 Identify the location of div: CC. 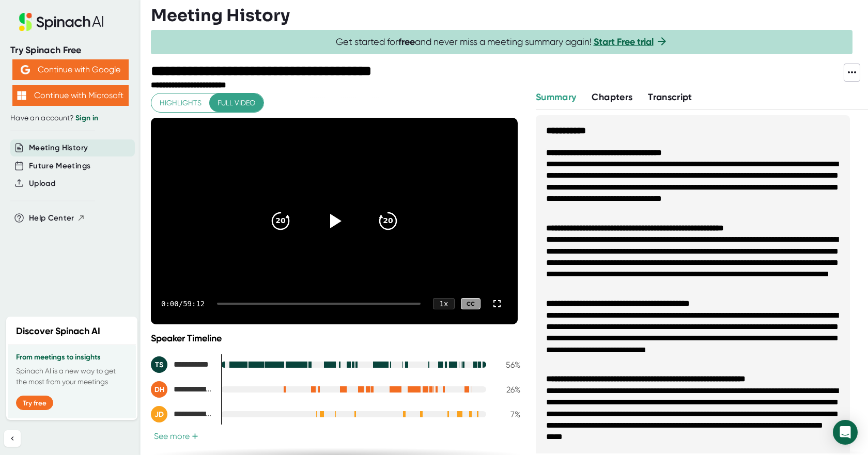
(470, 304).